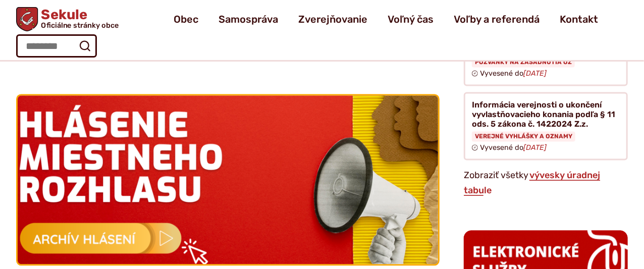 Image resolution: width=644 pixels, height=269 pixels. What do you see at coordinates (249, 19) in the screenshot?
I see `span: Samospráva` at bounding box center [249, 19].